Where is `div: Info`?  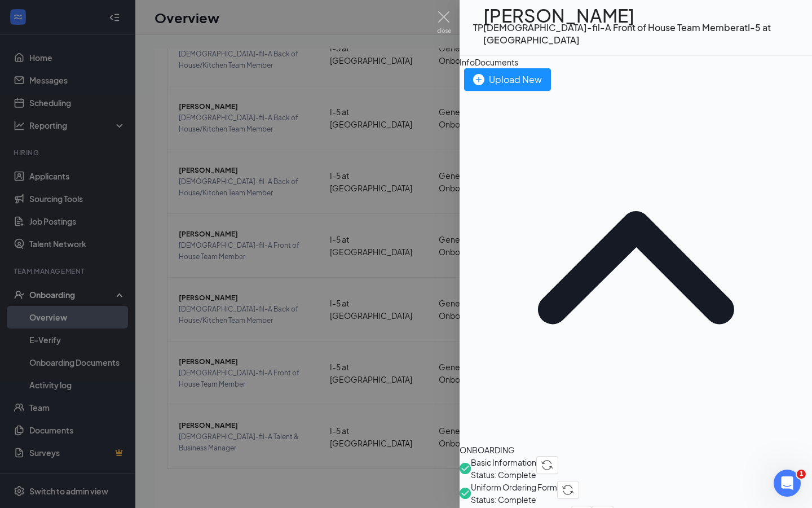 div: Info is located at coordinates (467, 62).